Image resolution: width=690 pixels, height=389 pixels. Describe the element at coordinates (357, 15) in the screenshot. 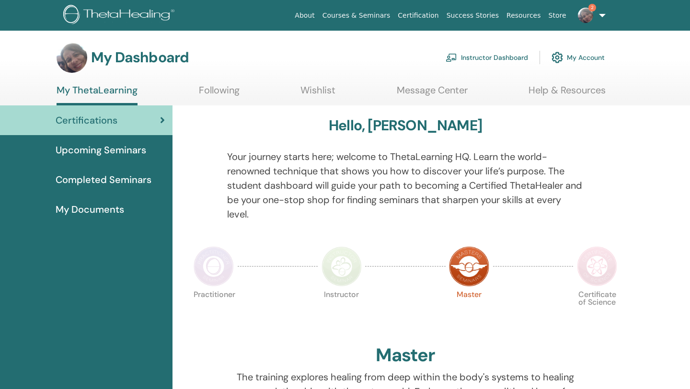

I see `a: Courses & Seminars` at that location.